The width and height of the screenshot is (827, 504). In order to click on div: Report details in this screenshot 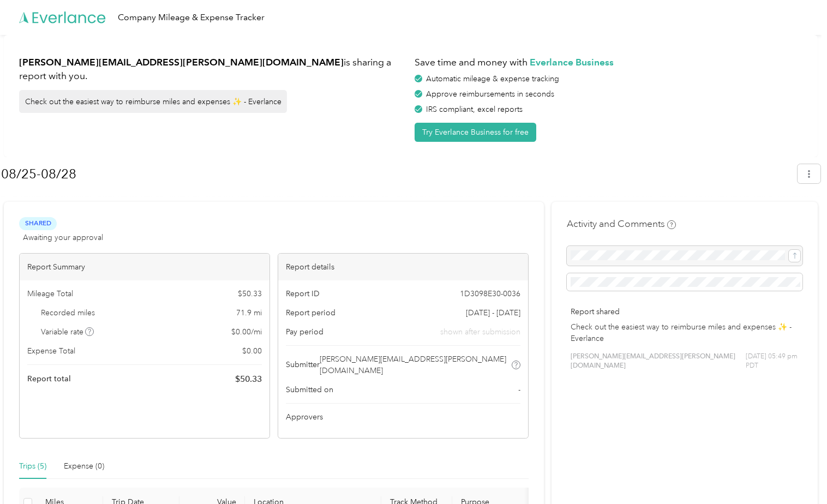, I will do `click(403, 267)`.